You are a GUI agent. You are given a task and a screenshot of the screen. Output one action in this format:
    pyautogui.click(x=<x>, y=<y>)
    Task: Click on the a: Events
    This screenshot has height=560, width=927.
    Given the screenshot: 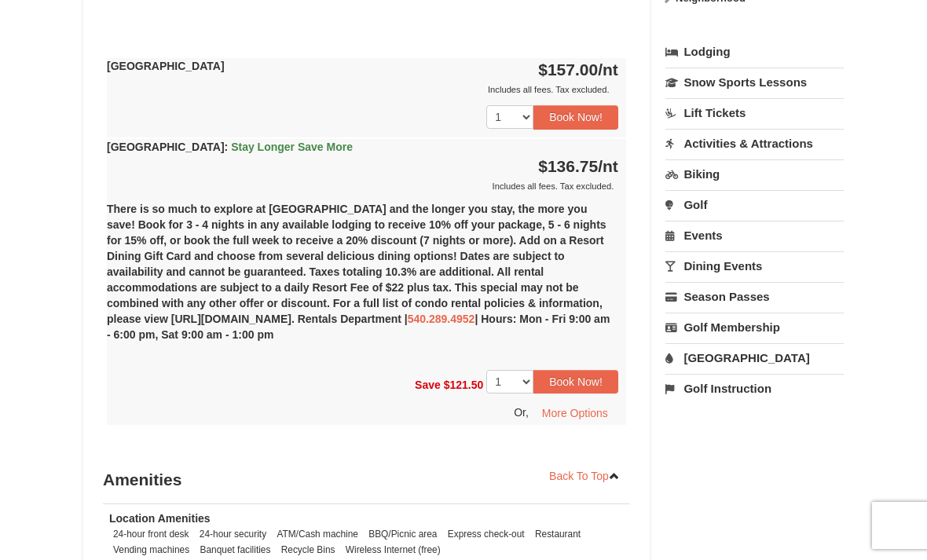 What is the action you would take?
    pyautogui.click(x=754, y=235)
    